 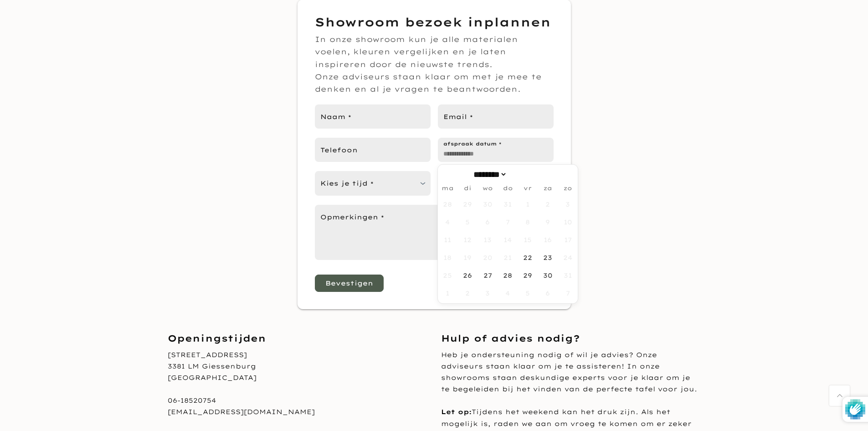 What do you see at coordinates (567, 204) in the screenshot?
I see `span: augustus 3, 2025` at bounding box center [567, 204].